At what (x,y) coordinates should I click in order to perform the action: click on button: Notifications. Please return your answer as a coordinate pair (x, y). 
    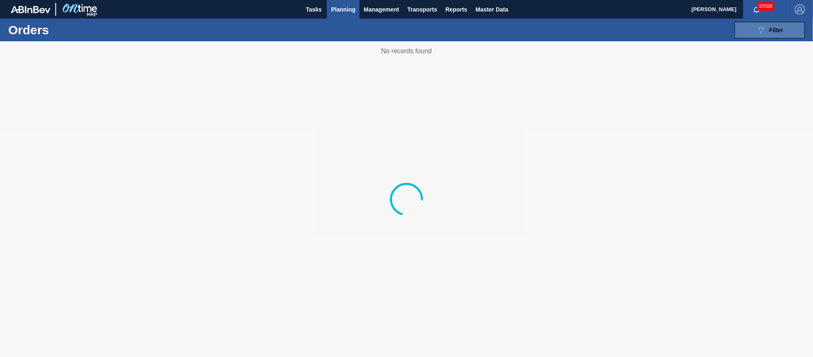
    Looking at the image, I should click on (756, 9).